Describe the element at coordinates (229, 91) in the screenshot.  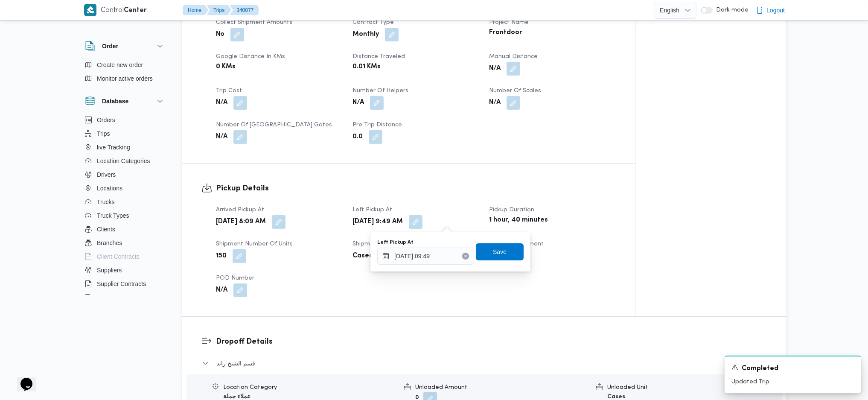
I see `span: Trip Cost` at that location.